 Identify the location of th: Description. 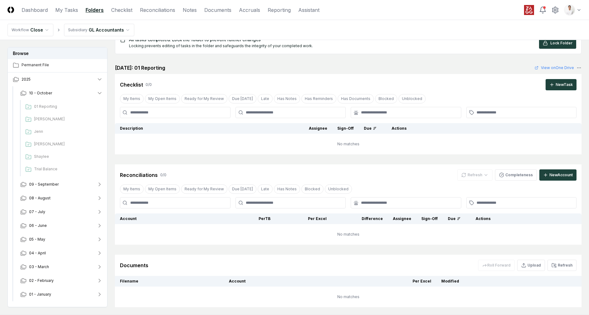
(209, 128).